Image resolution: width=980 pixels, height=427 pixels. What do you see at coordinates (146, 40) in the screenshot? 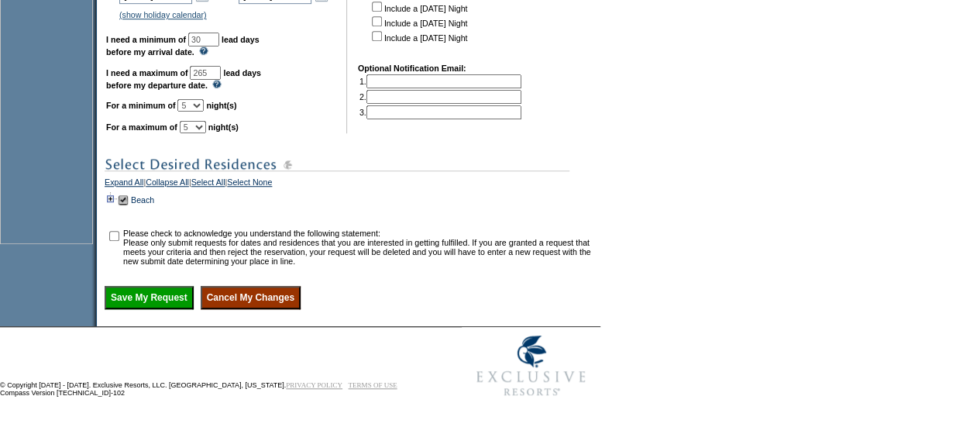
I see `b: I need a minimum of` at bounding box center [146, 40].